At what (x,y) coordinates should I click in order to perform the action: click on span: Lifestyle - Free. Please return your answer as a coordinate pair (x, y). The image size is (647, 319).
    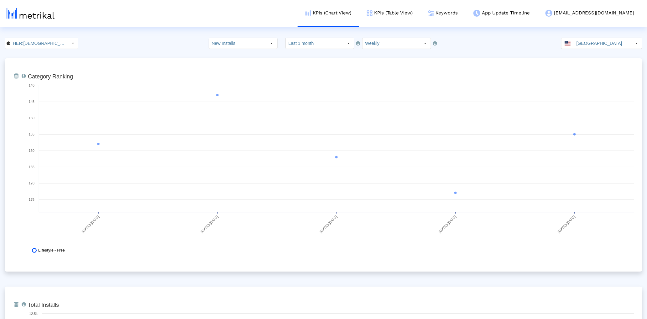
    Looking at the image, I should click on (51, 250).